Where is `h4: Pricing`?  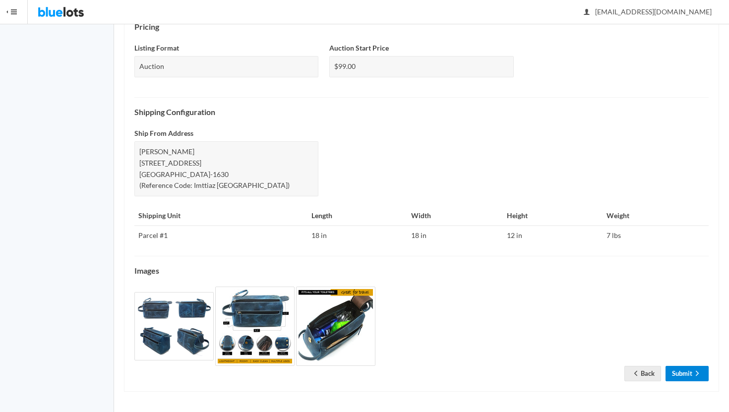
h4: Pricing is located at coordinates (422, 27).